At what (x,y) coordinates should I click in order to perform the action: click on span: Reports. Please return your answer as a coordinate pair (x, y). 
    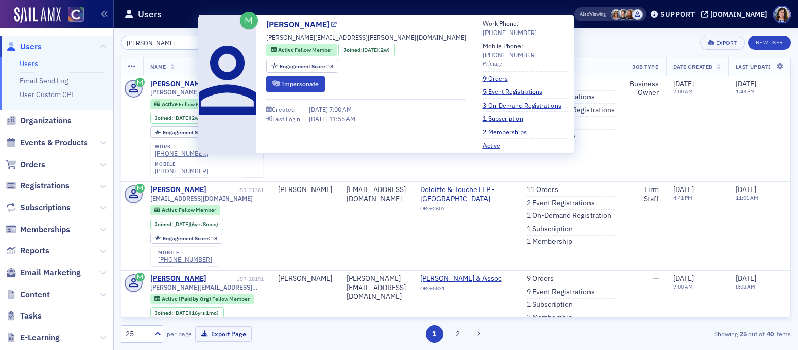
    Looking at the image, I should click on (34, 251).